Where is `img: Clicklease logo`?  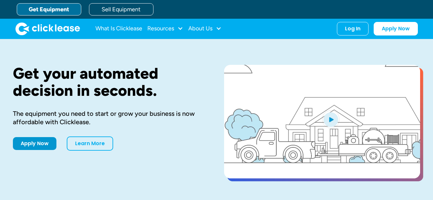 img: Clicklease logo is located at coordinates (48, 29).